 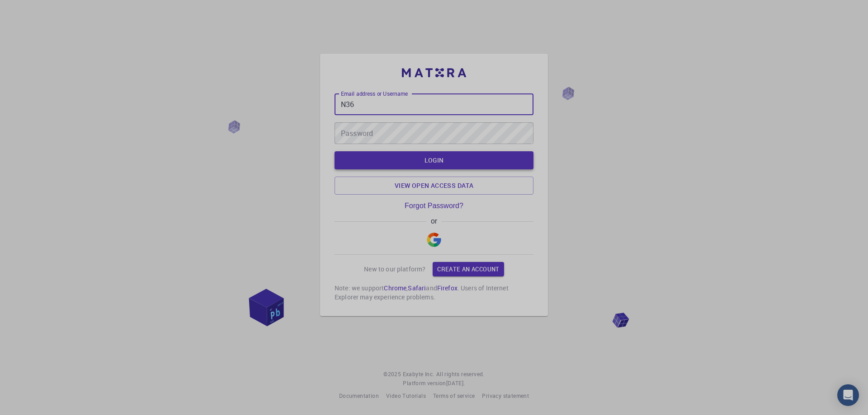 What do you see at coordinates (434, 160) in the screenshot?
I see `button: LOGIN` at bounding box center [434, 160].